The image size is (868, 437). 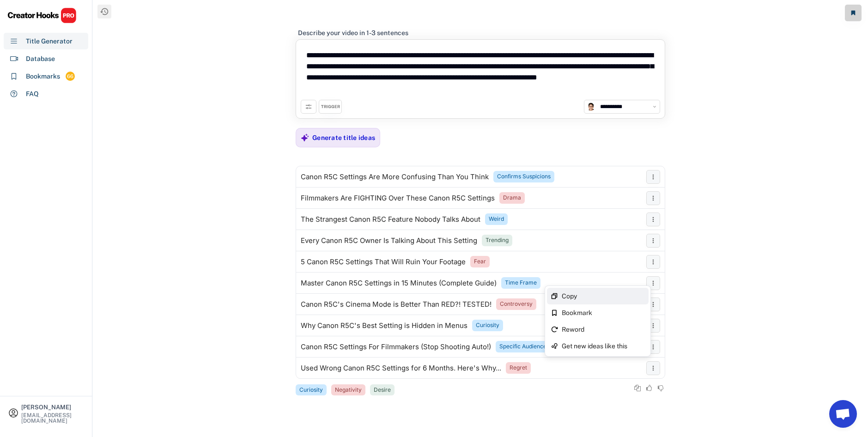 What do you see at coordinates (383, 262) in the screenshot?
I see `div: 5 Canon R5C Settings That Will Ruin Your Footage` at bounding box center [383, 262].